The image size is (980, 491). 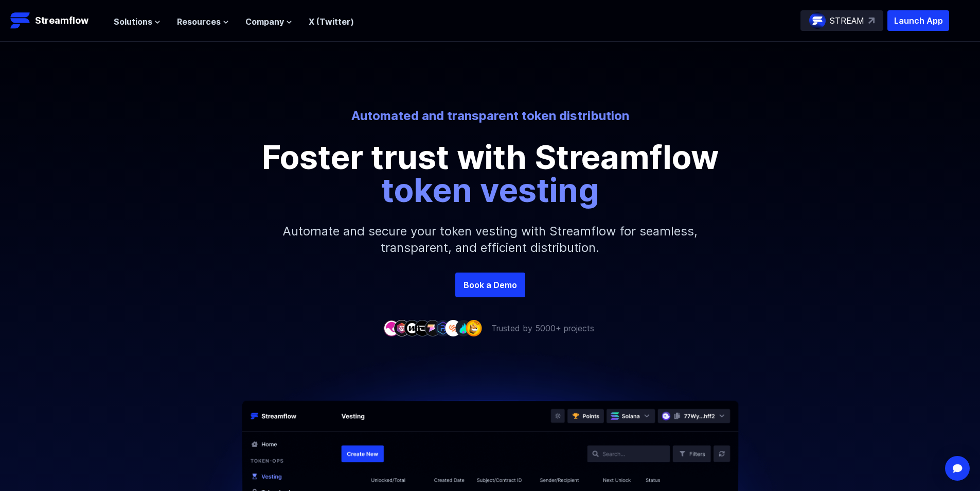 I want to click on p: STREAM, so click(x=847, y=21).